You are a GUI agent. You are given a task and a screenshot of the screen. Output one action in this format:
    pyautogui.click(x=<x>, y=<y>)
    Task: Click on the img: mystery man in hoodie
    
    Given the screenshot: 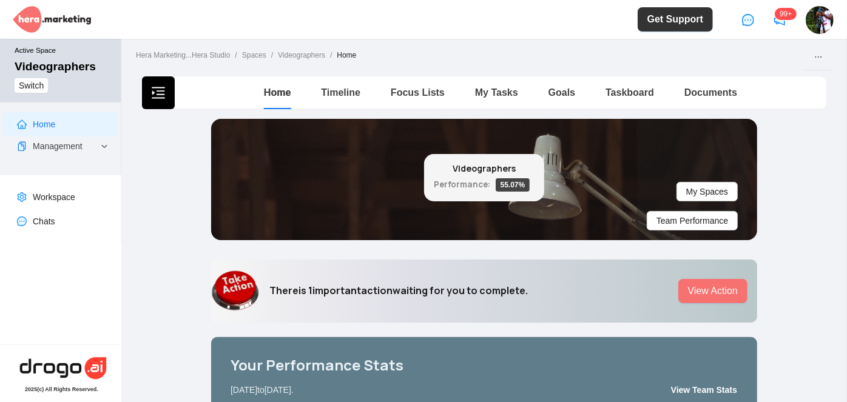 What is the action you would take?
    pyautogui.click(x=235, y=291)
    